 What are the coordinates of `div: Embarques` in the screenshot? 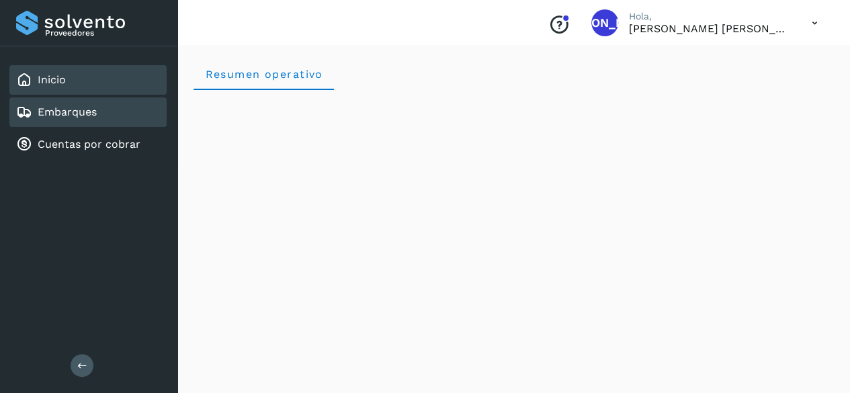 It's located at (88, 112).